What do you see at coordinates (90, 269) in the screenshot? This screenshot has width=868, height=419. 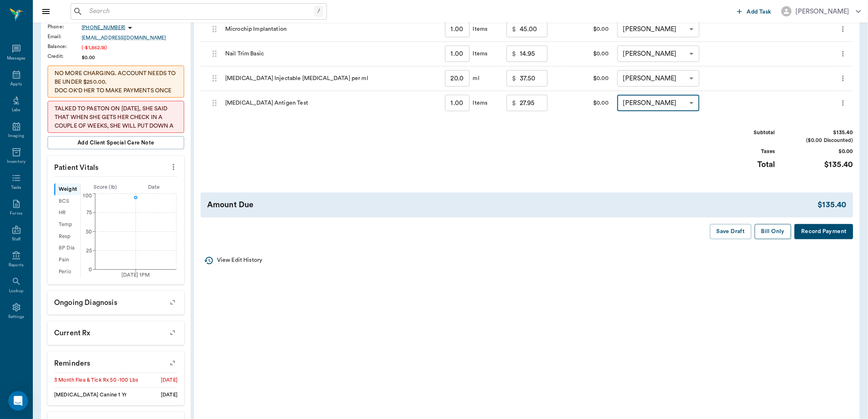 I see `tspan: 0` at bounding box center [90, 269].